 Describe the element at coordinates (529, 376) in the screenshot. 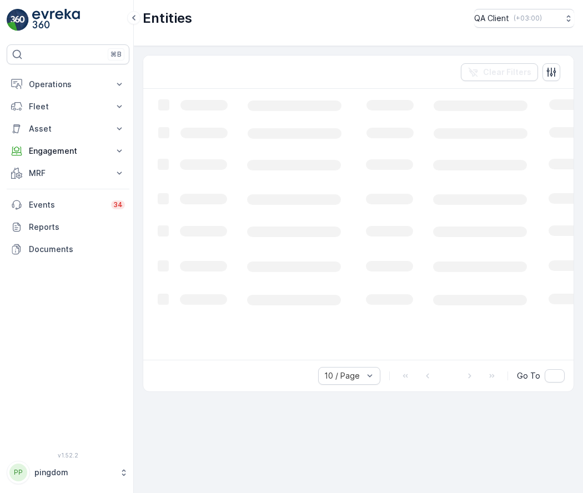

I see `span: Go To` at that location.